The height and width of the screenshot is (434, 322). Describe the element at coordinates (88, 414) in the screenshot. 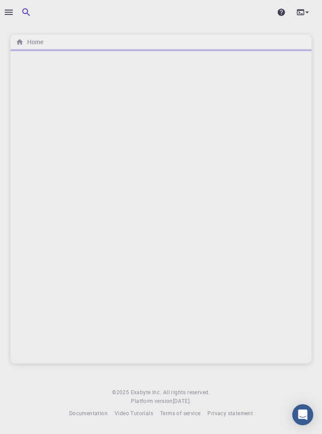

I see `a: Documentation` at that location.